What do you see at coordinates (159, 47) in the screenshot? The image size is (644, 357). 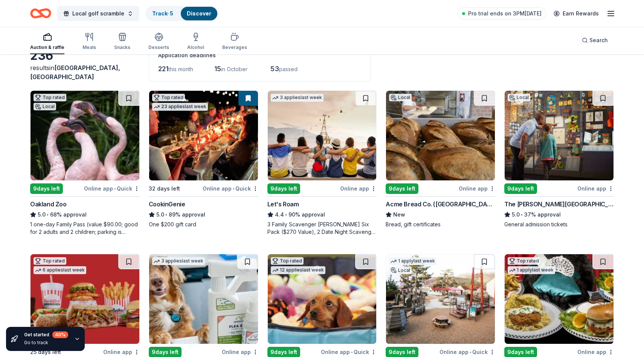 I see `div: Desserts` at bounding box center [159, 47].